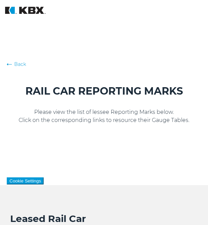 The height and width of the screenshot is (225, 208). What do you see at coordinates (104, 91) in the screenshot?
I see `h1: RAIL CAR REPORTING MARKS` at bounding box center [104, 91].